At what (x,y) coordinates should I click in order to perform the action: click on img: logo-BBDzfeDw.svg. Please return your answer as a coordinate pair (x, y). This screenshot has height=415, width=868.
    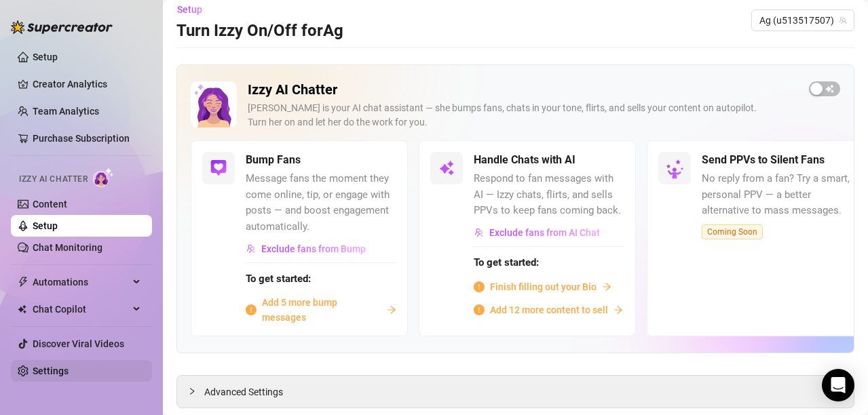
    Looking at the image, I should click on (62, 28).